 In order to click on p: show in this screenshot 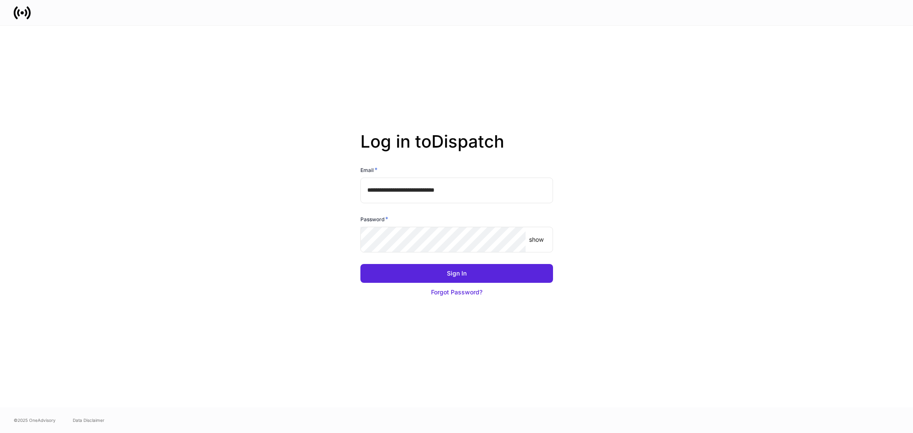, I will do `click(536, 240)`.